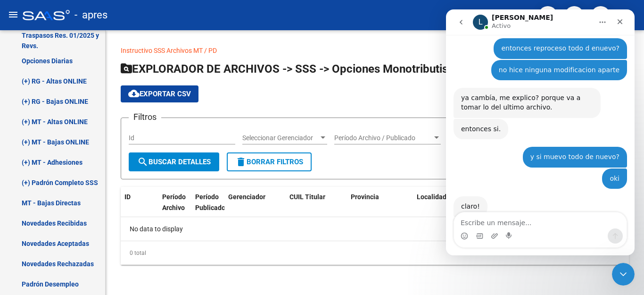 The width and height of the screenshot is (644, 295). What do you see at coordinates (280, 138) in the screenshot?
I see `span: Seleccionar Gerenciador` at bounding box center [280, 138].